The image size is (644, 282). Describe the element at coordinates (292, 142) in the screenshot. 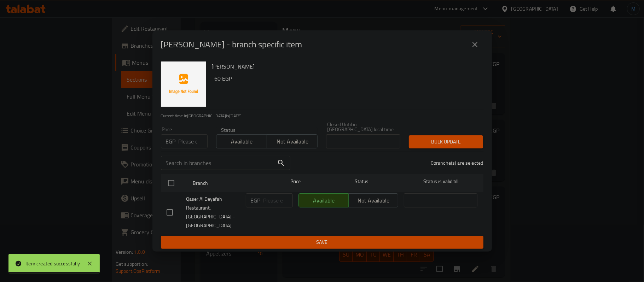

I see `span: Not available` at that location.